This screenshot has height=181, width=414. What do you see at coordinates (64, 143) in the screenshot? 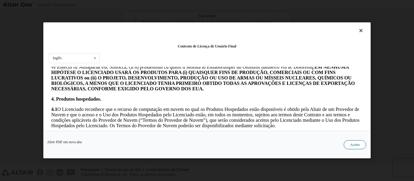
I see `a: Abrir PDF em nova aba` at bounding box center [64, 143].